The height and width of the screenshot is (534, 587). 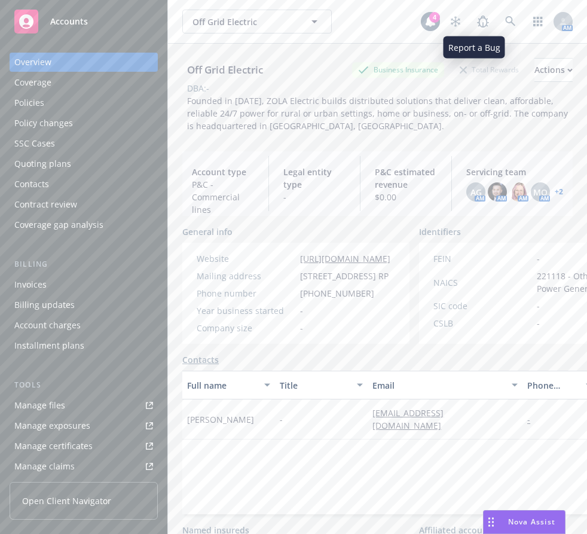 What do you see at coordinates (84, 426) in the screenshot?
I see `span: Manage exposures` at bounding box center [84, 426].